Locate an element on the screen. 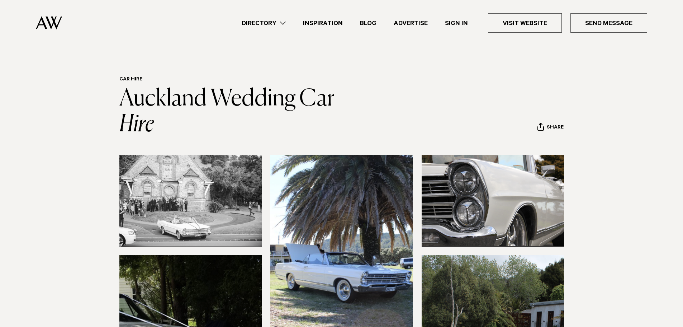  a: Auckland Wedding Car Hire is located at coordinates (229, 112).